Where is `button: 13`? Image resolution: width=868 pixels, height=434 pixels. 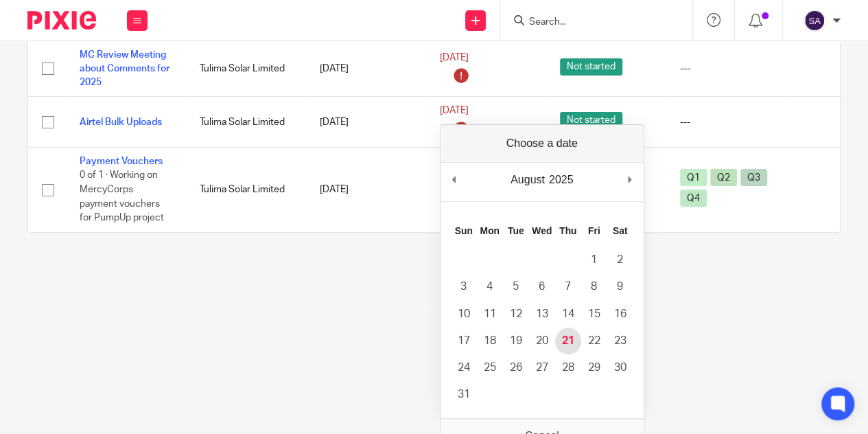
button: 13 is located at coordinates (542, 314).